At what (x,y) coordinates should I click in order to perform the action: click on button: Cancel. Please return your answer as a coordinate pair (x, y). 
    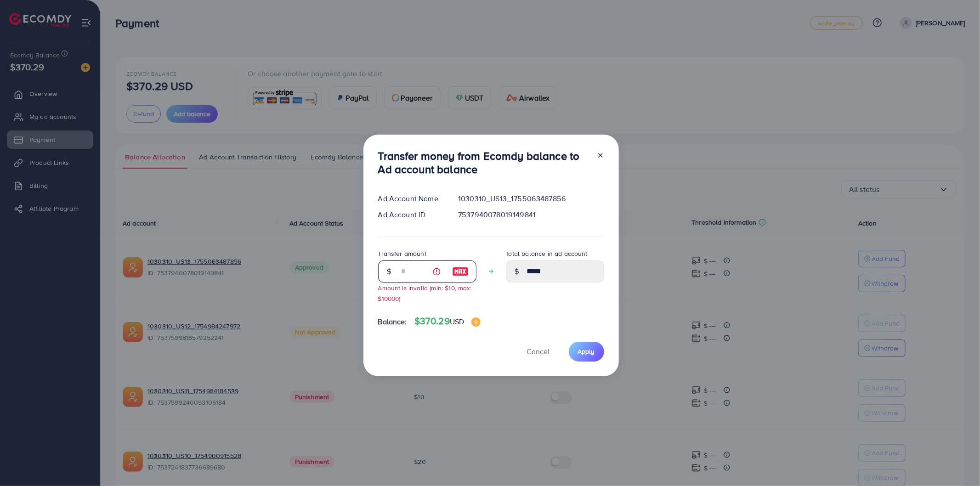
    Looking at the image, I should click on (539, 352).